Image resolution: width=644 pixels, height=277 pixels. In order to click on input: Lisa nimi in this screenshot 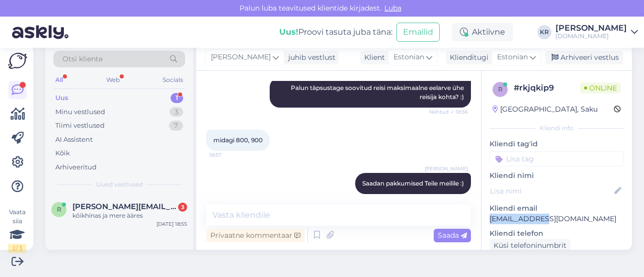, I will do `click(551, 191)`.